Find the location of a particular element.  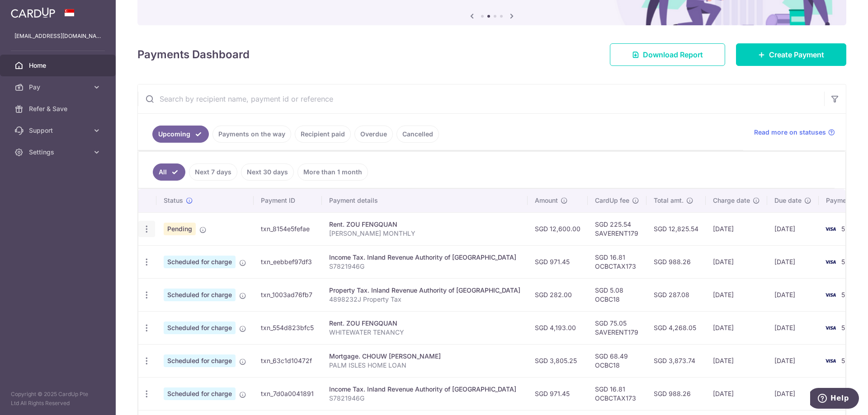

td: SGD 12,825.54 is located at coordinates (676, 229).